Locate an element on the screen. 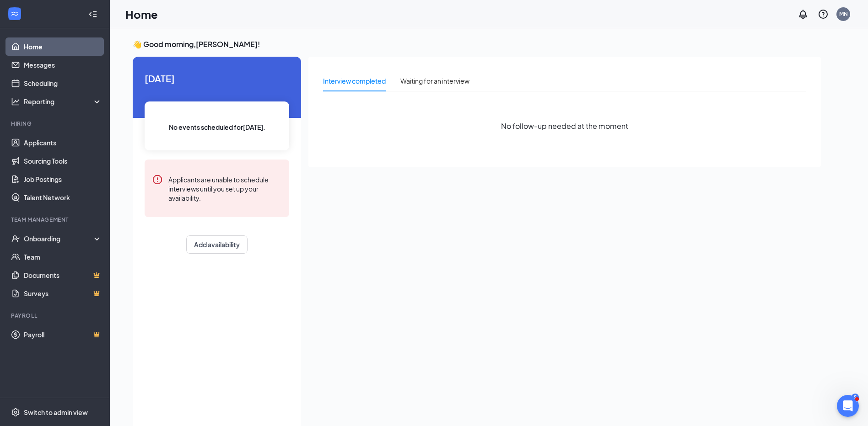  div: Payroll is located at coordinates (55, 315).